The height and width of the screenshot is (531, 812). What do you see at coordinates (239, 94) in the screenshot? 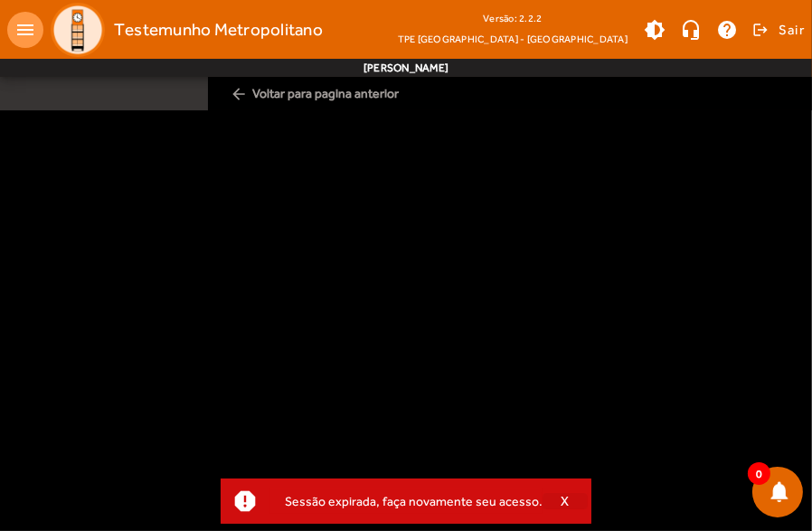
I see `mat-icon: arrow_back` at bounding box center [239, 94].